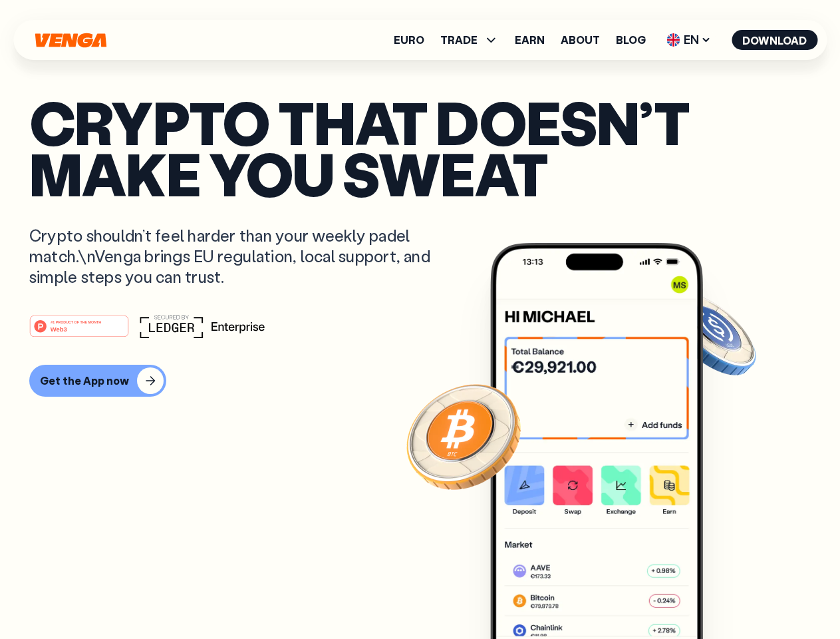  I want to click on img: Bitcoin, so click(464, 436).